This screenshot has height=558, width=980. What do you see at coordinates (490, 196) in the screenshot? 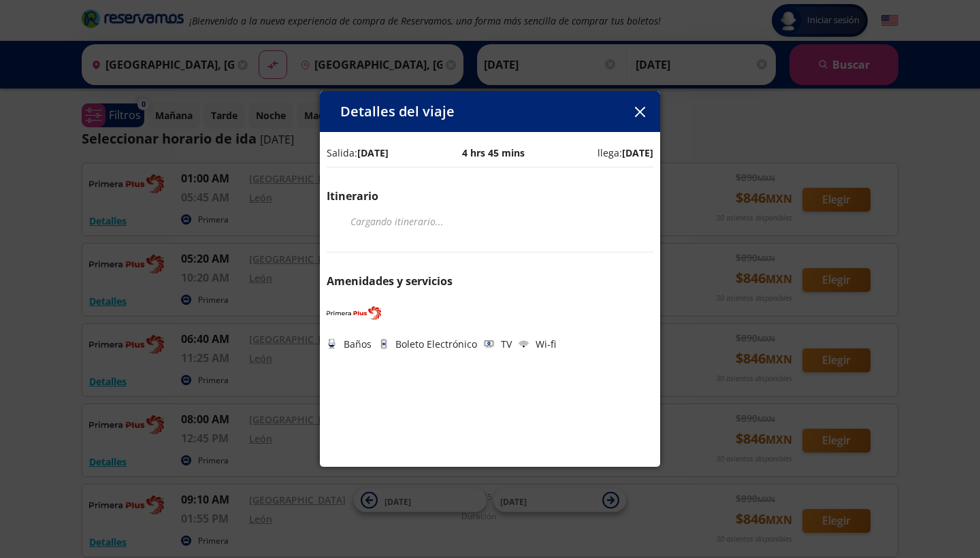
I see `p: Itinerario` at bounding box center [490, 196].